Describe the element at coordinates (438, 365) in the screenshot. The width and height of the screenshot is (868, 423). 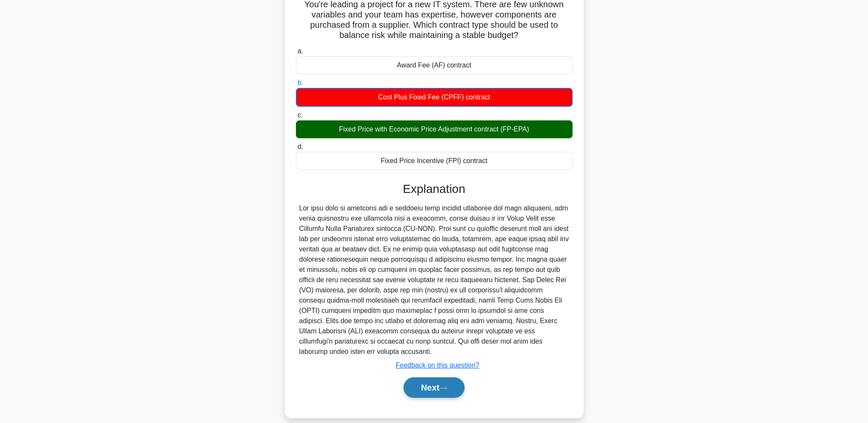
I see `a: Feedback on this question?` at that location.